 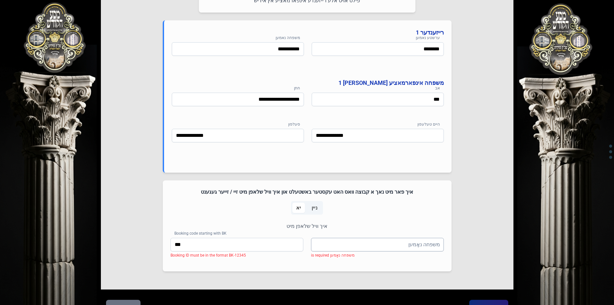 What do you see at coordinates (208, 255) in the screenshot?
I see `span: Booking ID must be in the format BK-12345` at bounding box center [208, 255].